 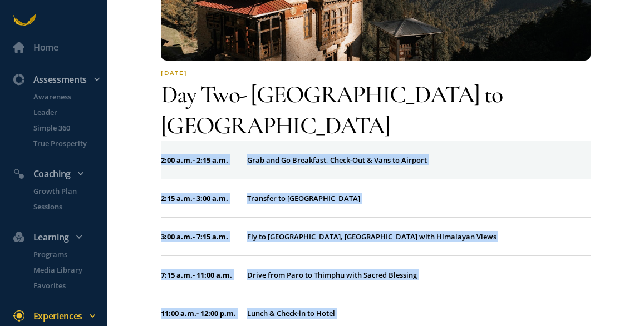 What do you see at coordinates (64, 112) in the screenshot?
I see `a: Leader` at bounding box center [64, 112].